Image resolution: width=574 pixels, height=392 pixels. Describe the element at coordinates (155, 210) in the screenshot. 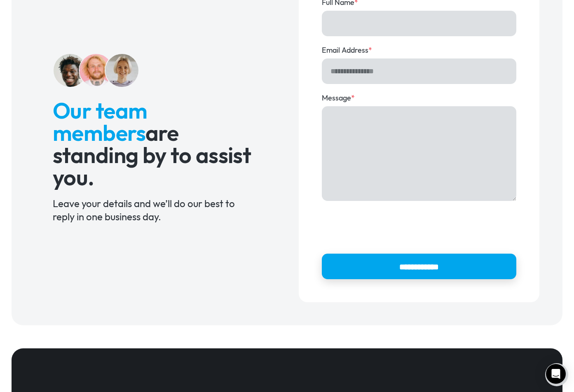

I see `div: Leave your details and we’ll do our best to reply in one business day.` at that location.